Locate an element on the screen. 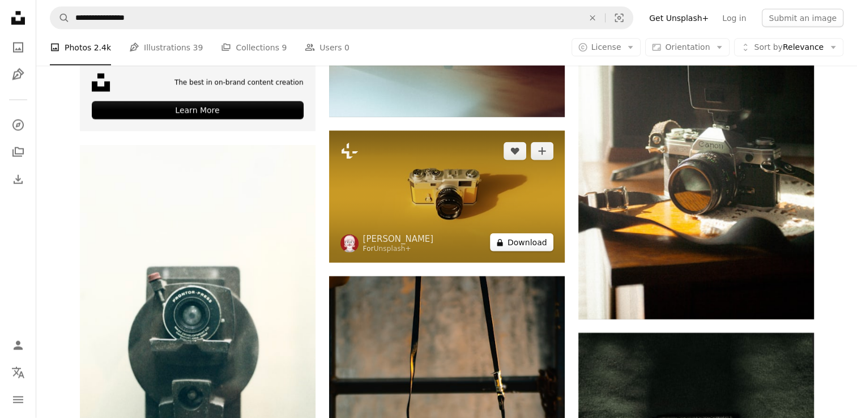 This screenshot has height=418, width=857. a: Collections is located at coordinates (18, 152).